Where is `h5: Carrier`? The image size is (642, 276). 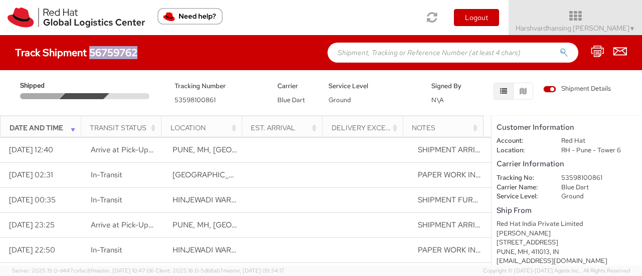 h5: Carrier is located at coordinates (295, 86).